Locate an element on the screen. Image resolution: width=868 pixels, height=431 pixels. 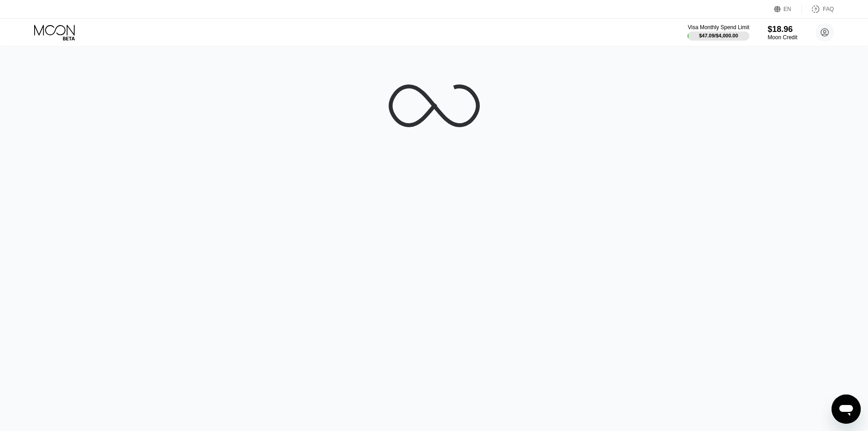
div: $18.96Moon Credit is located at coordinates (782, 32).